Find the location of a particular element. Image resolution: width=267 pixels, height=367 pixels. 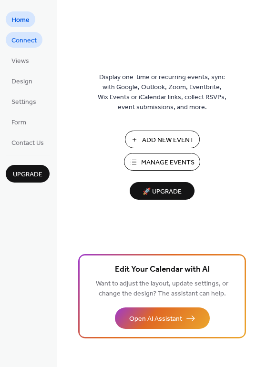

span: Home is located at coordinates (21, 20).